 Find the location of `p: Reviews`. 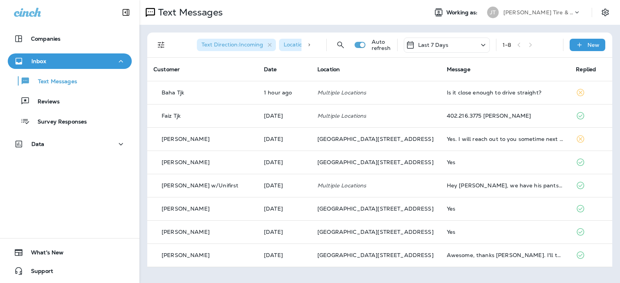

p: Reviews is located at coordinates (45, 102).